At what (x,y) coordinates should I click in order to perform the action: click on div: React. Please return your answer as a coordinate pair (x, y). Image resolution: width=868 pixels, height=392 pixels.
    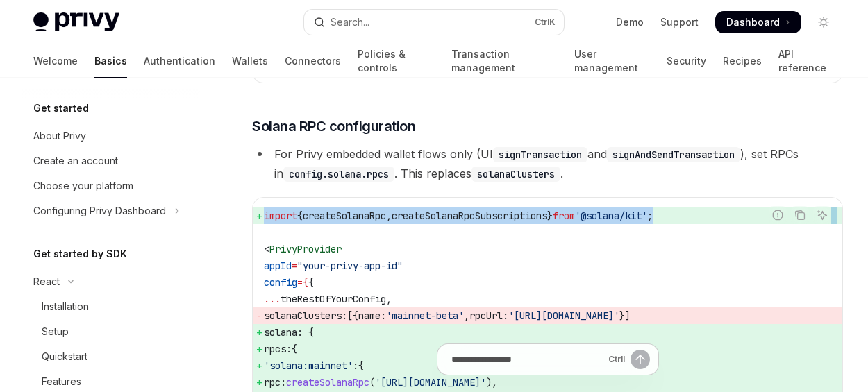
    Looking at the image, I should click on (47, 282).